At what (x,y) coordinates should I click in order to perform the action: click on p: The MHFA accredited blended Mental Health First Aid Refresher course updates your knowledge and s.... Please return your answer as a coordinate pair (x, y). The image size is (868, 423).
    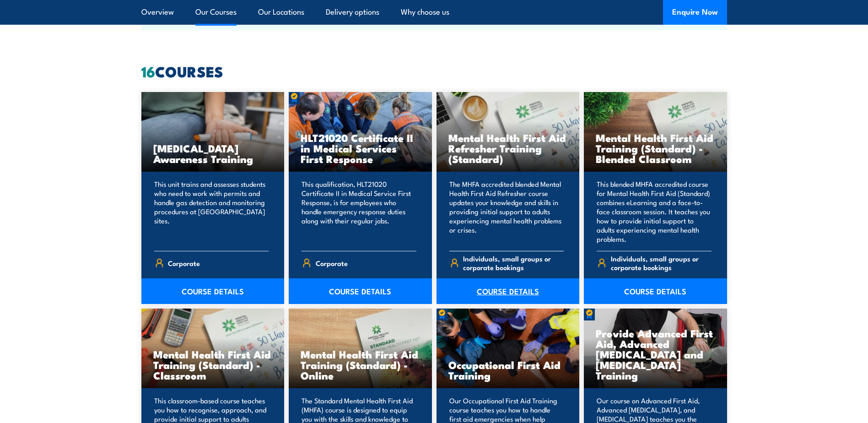
    Looking at the image, I should click on (507, 212).